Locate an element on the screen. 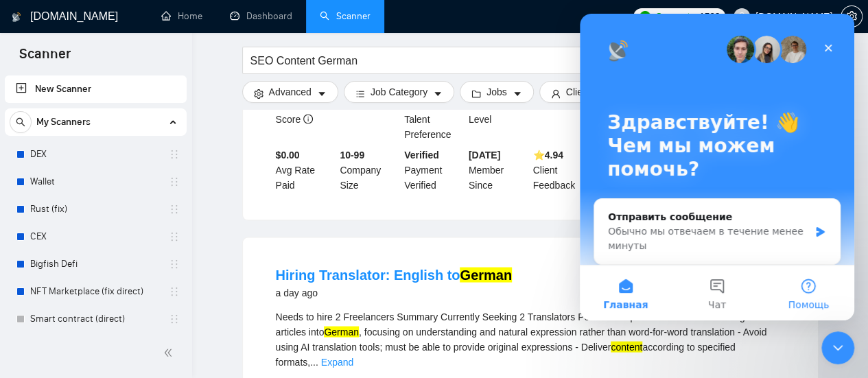 Image resolution: width=868 pixels, height=378 pixels. div: Experience Level is located at coordinates (498, 112).